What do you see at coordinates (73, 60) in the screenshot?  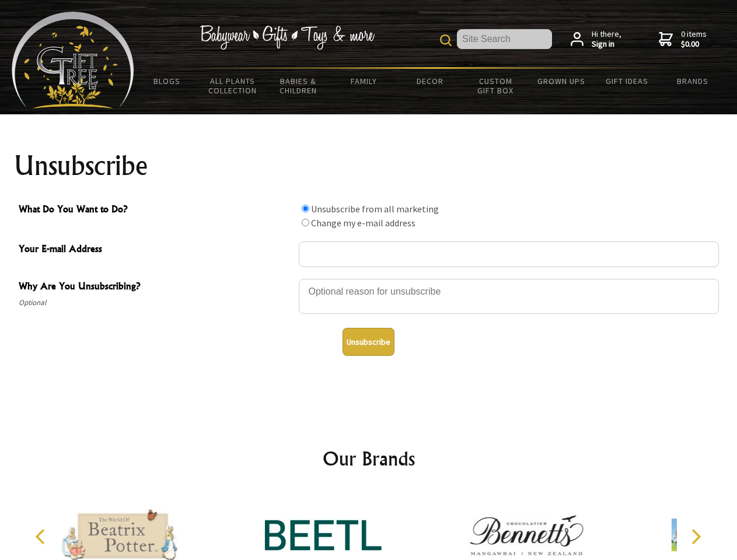 I see `img: Babyware - Gifts - Toys and more...` at bounding box center [73, 60].